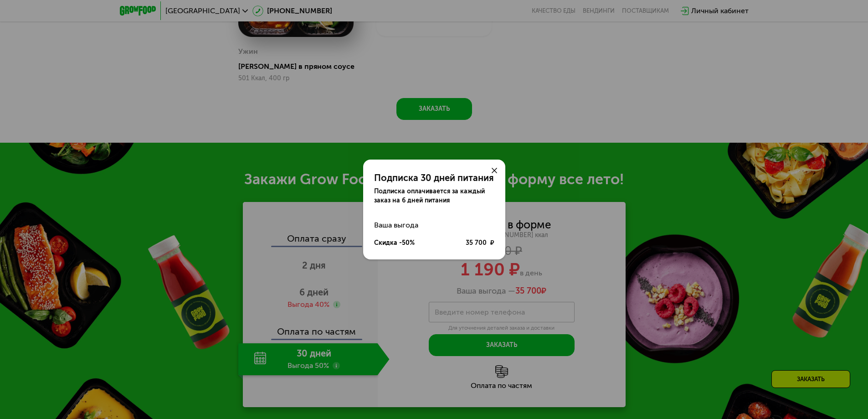  I want to click on div: Подписка 30 дней питания, so click(434, 178).